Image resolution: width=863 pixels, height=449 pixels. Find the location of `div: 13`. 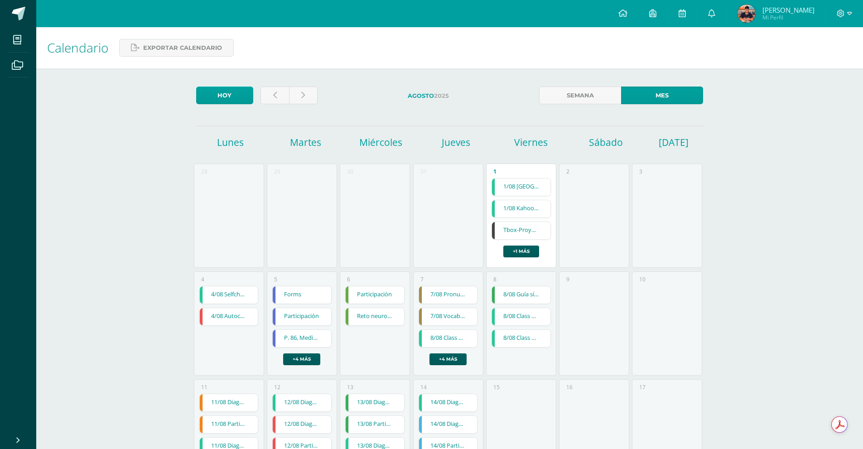

div: 13 is located at coordinates (350, 387).